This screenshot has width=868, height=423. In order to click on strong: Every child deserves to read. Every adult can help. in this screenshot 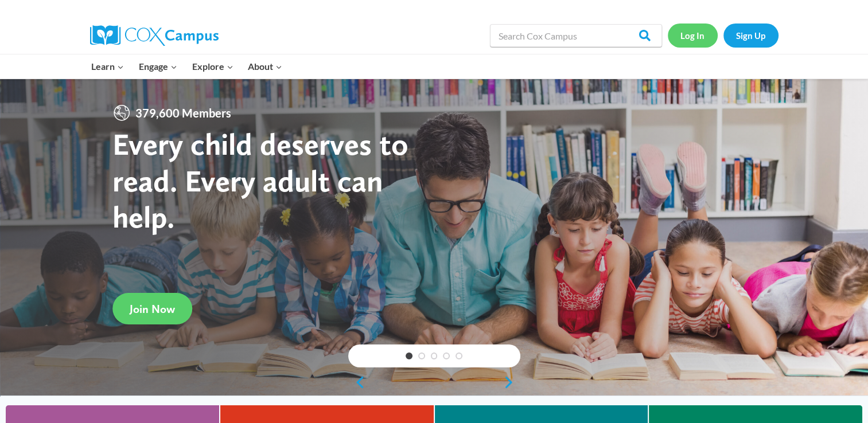, I will do `click(261, 180)`.